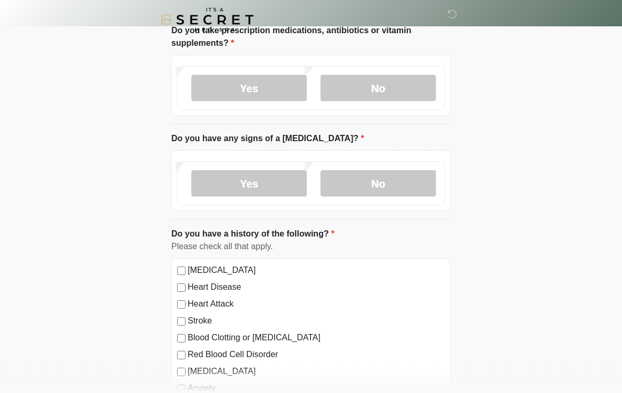 The width and height of the screenshot is (622, 393). What do you see at coordinates (181, 288) in the screenshot?
I see `input: Heart Disease` at bounding box center [181, 288].